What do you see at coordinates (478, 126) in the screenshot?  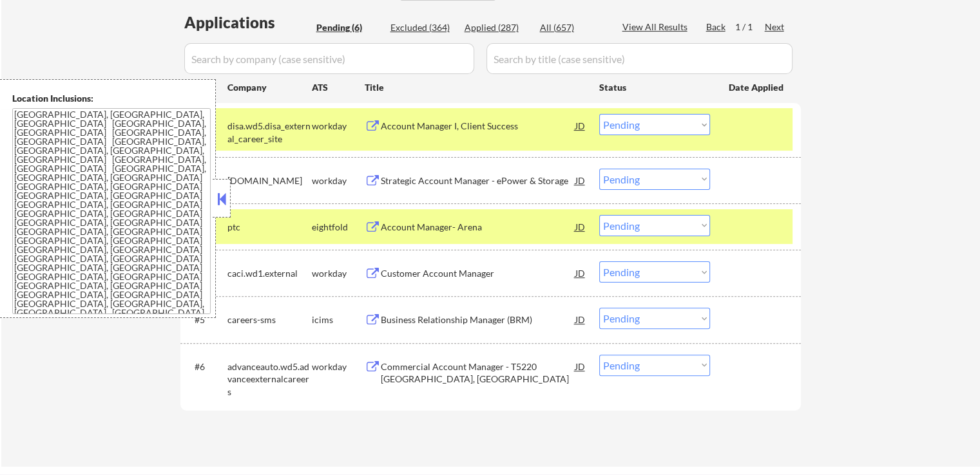 I see `div: Account Manager I, Client Success` at bounding box center [478, 126].